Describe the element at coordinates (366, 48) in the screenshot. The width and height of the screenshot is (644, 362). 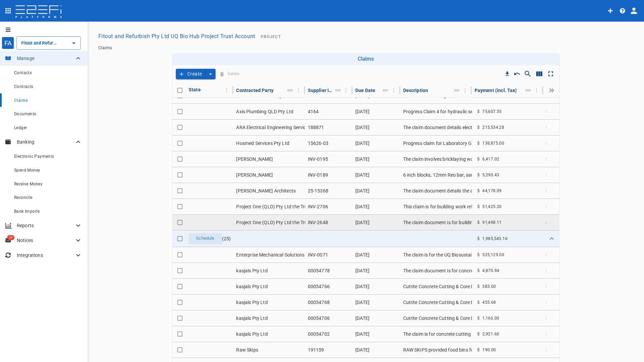
I see `nav: breadcrumb` at that location.